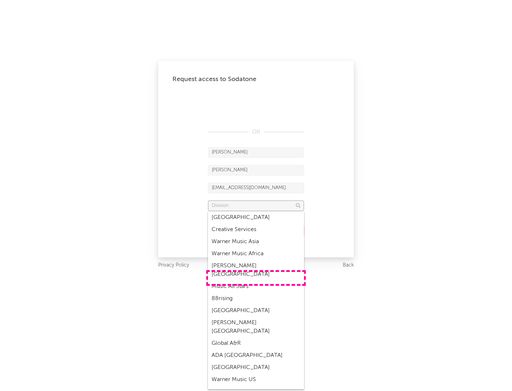 The image size is (512, 391). What do you see at coordinates (256, 153) in the screenshot?
I see `input: First Name` at bounding box center [256, 153].